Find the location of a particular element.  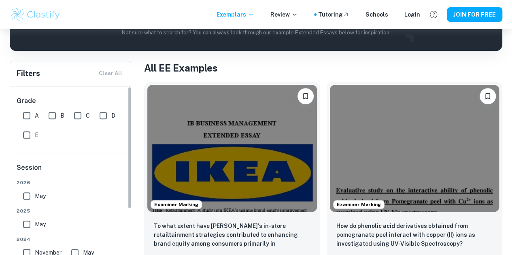

h6: Grade is located at coordinates (71, 101).